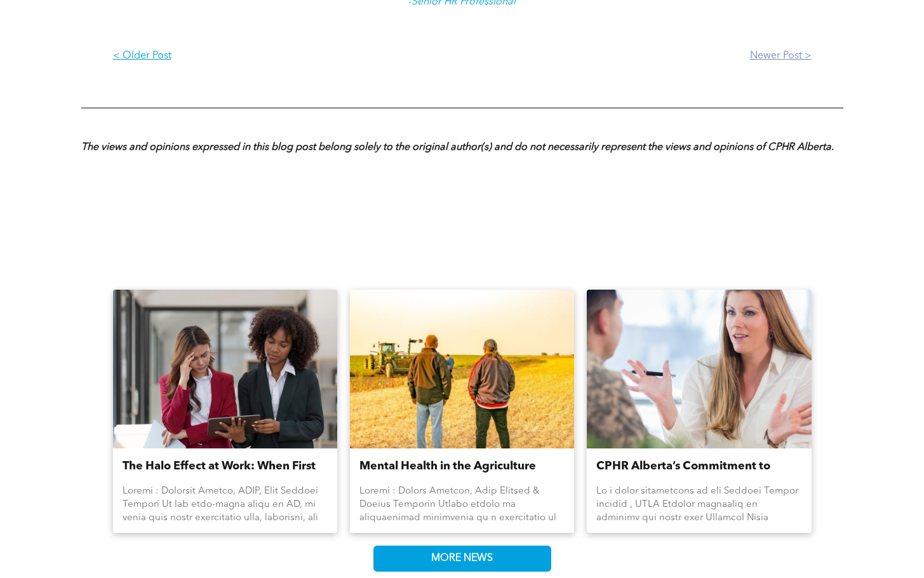 The height and width of the screenshot is (578, 924). Describe the element at coordinates (288, 56) in the screenshot. I see `a: < Older Post` at that location.